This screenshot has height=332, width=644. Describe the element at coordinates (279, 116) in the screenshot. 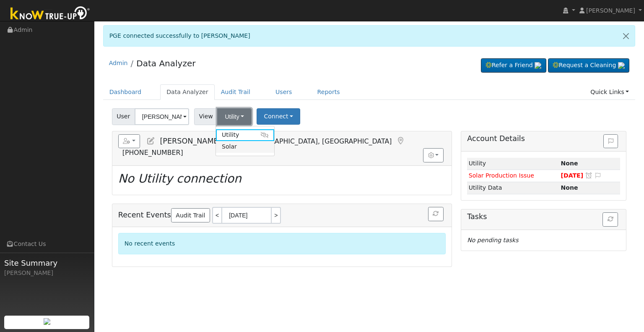

I see `button: Connect` at that location.